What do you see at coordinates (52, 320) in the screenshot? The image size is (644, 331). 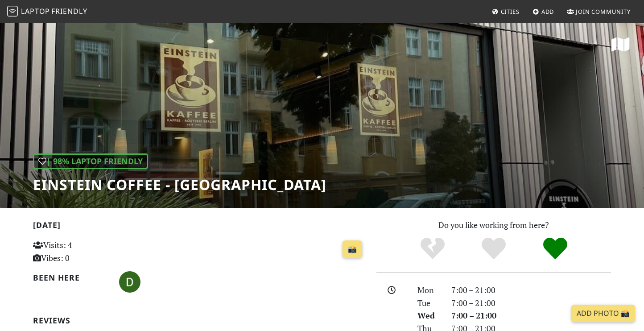 I see `font: Reviews` at bounding box center [52, 320].